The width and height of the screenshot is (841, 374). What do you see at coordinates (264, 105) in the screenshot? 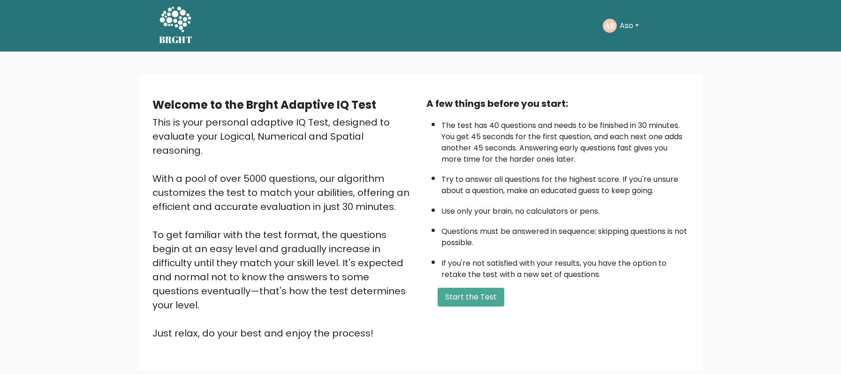
I see `b: Welcome to the Brght Adaptive IQ Test` at bounding box center [264, 105].